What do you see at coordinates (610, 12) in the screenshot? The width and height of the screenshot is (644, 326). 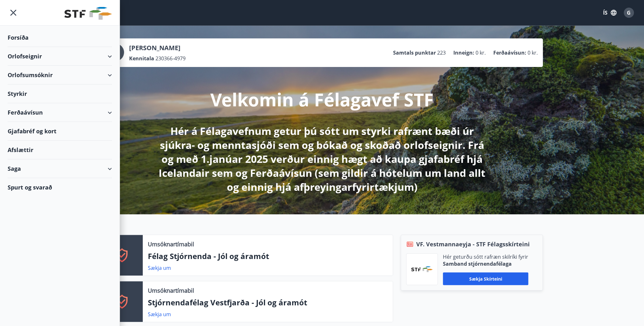 I see `button: ÍS` at bounding box center [610, 12].